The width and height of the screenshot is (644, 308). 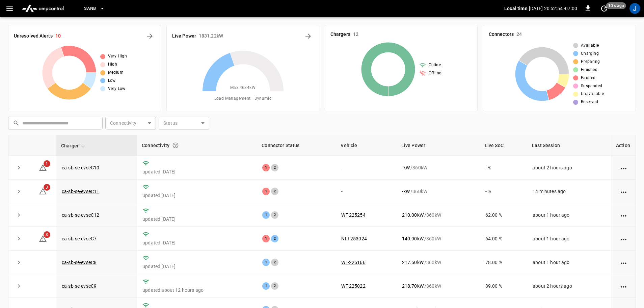 What do you see at coordinates (635, 9) in the screenshot?
I see `div: profile-icon` at bounding box center [635, 9].